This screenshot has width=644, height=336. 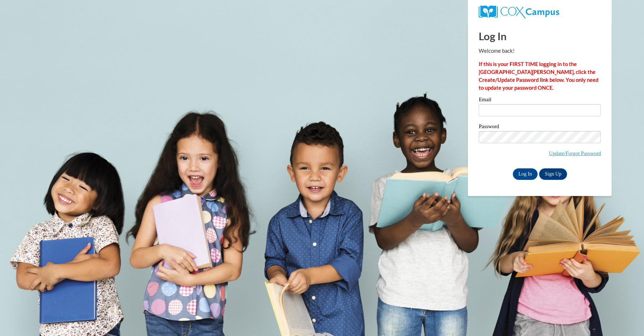 I want to click on label: Password, so click(x=540, y=128).